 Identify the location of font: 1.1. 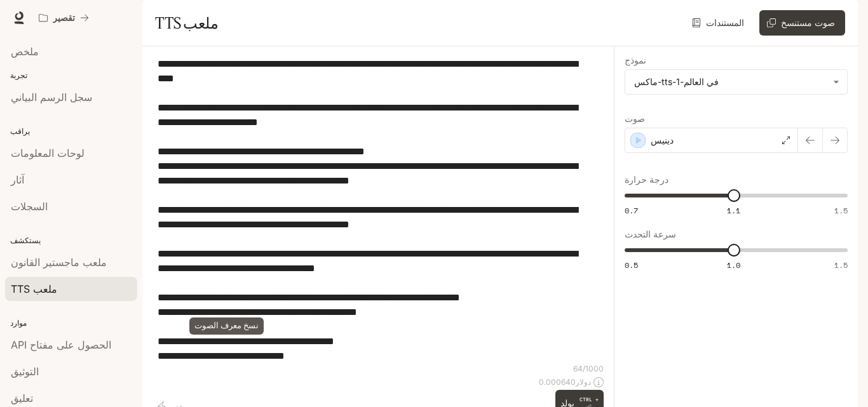
(733, 210).